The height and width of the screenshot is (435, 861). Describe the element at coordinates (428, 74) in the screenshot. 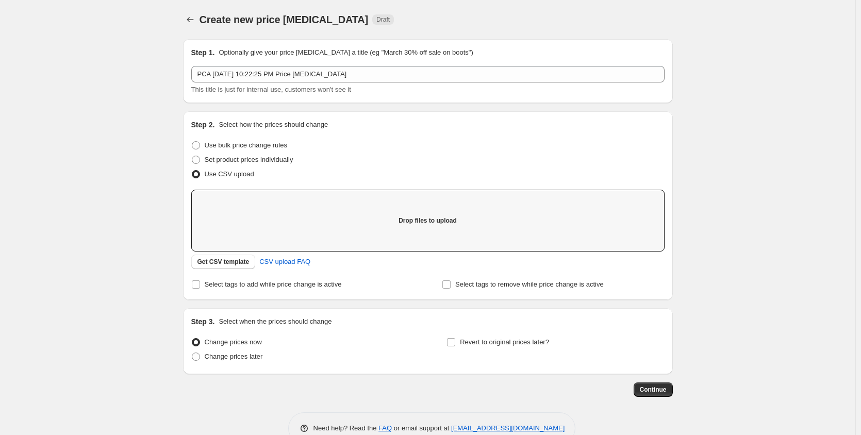

I see `input: 30% off holiday sale` at that location.